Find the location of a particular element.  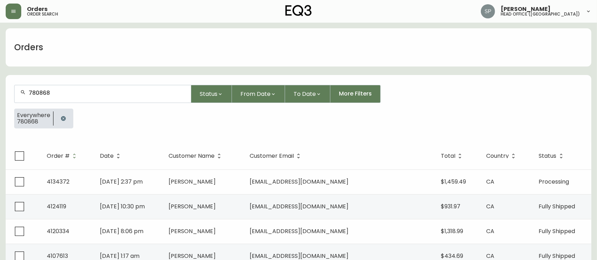

button: From Date is located at coordinates (258, 94).